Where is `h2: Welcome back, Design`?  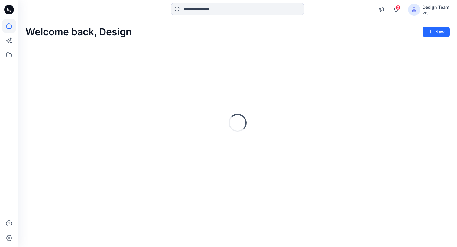
h2: Welcome back, Design is located at coordinates (79, 32).